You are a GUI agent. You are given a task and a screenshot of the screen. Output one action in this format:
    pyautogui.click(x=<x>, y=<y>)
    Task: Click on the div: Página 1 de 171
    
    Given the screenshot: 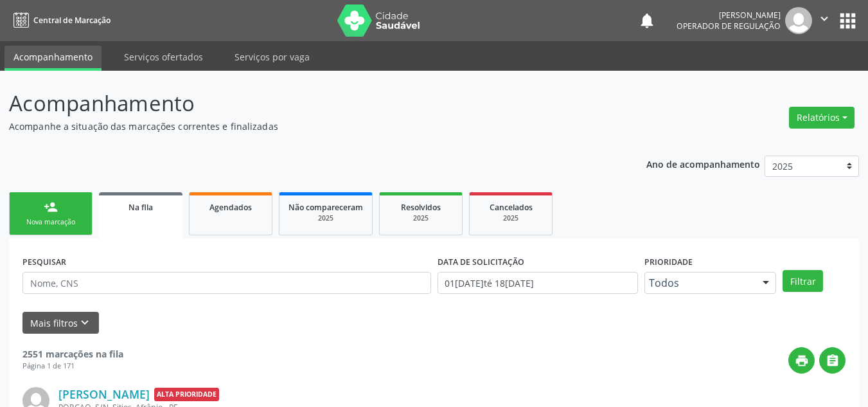 What is the action you would take?
    pyautogui.click(x=73, y=366)
    